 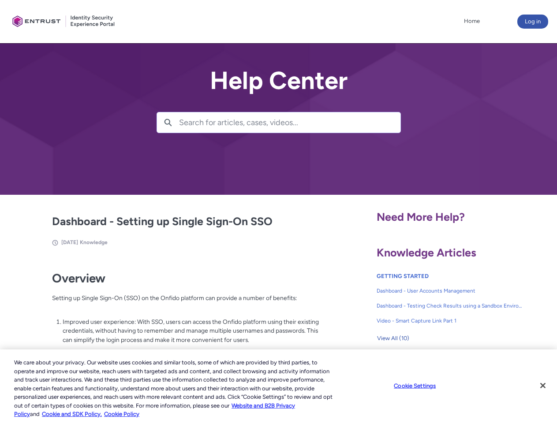 I want to click on strong: Overview, so click(x=78, y=278).